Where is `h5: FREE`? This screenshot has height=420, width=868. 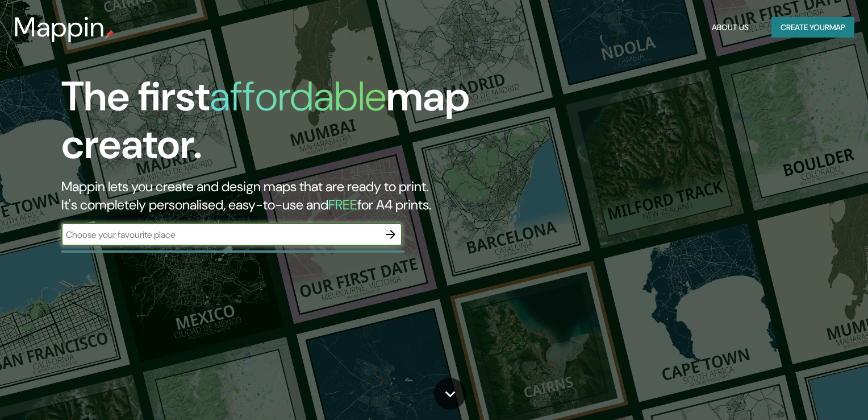 h5: FREE is located at coordinates (343, 204).